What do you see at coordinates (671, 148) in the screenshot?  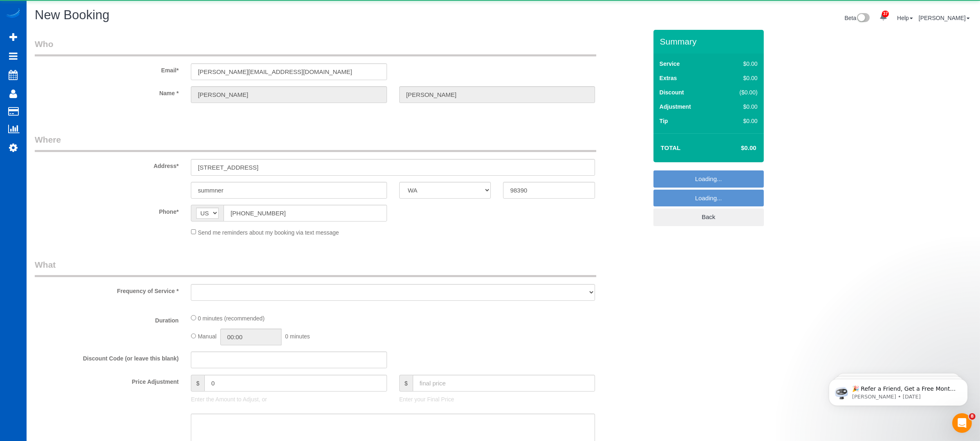 I see `strong: Total` at bounding box center [671, 148].